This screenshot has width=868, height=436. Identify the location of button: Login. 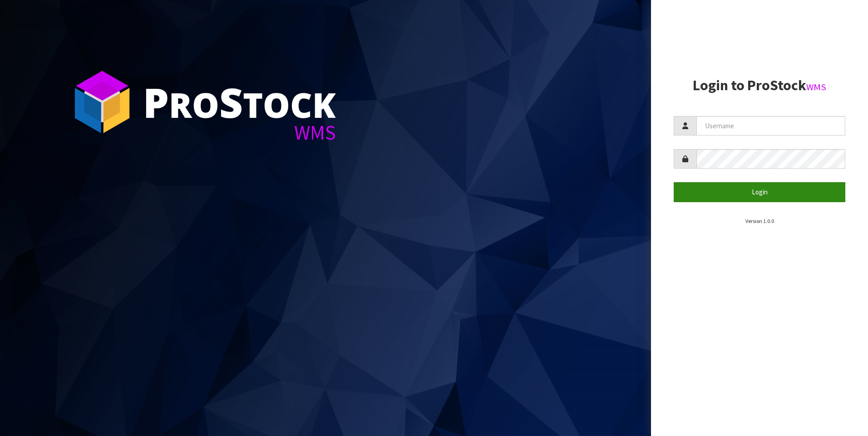
(760, 192).